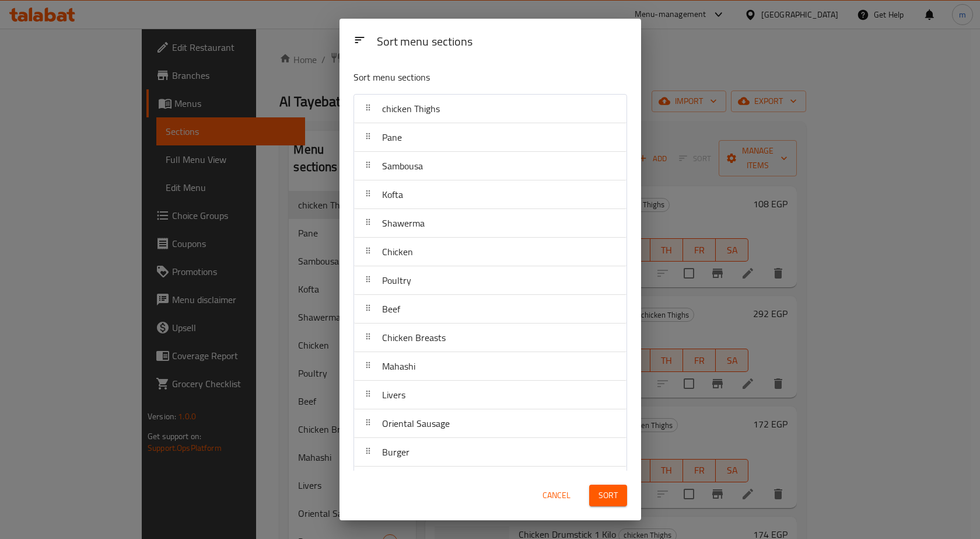 The height and width of the screenshot is (539, 980). Describe the element at coordinates (502, 42) in the screenshot. I see `div: Sort menu sections` at that location.